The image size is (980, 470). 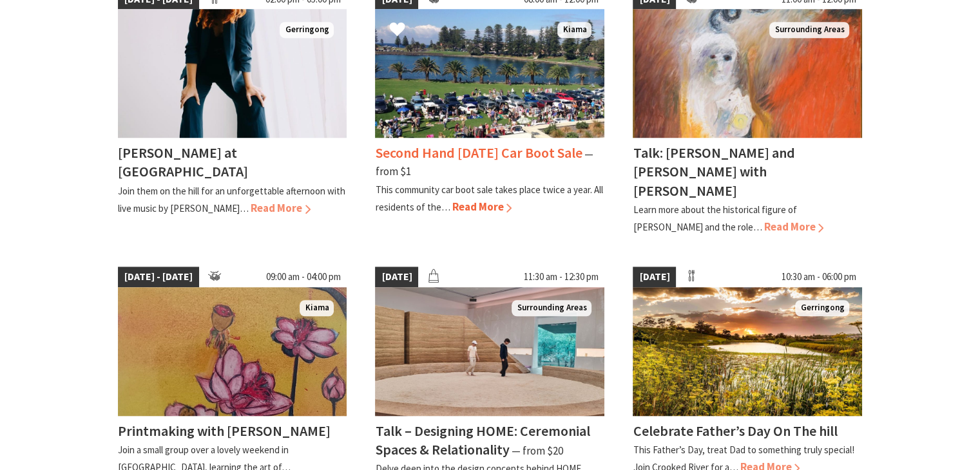 I want to click on span: ⁠— from $20, so click(x=537, y=451).